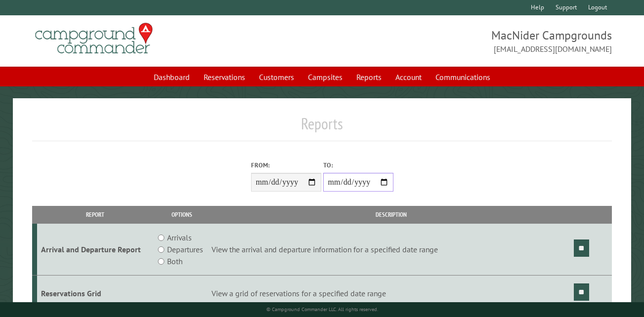  I want to click on th: Description, so click(391, 214).